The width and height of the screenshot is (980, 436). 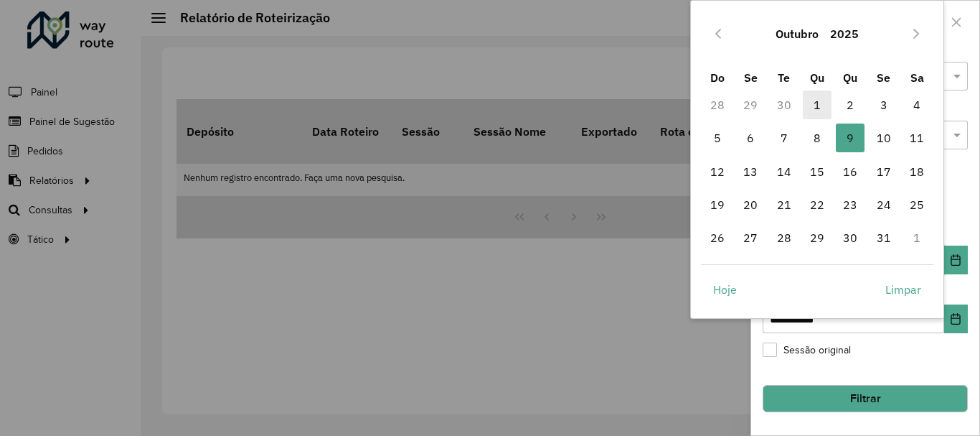 I want to click on span: 8, so click(x=817, y=138).